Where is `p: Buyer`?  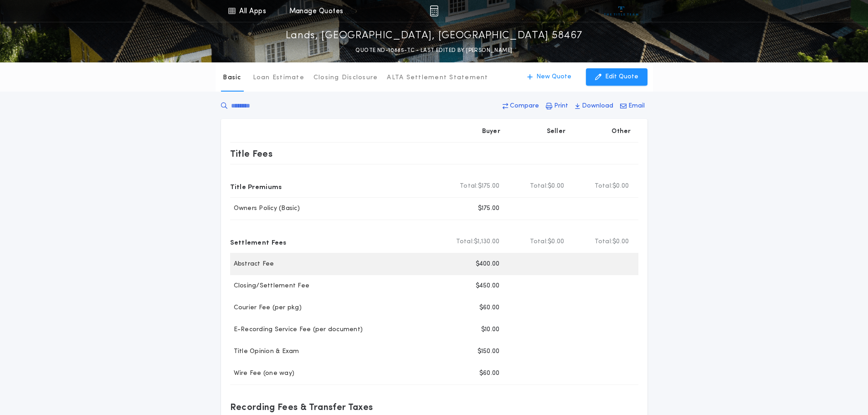 p: Buyer is located at coordinates (491, 132).